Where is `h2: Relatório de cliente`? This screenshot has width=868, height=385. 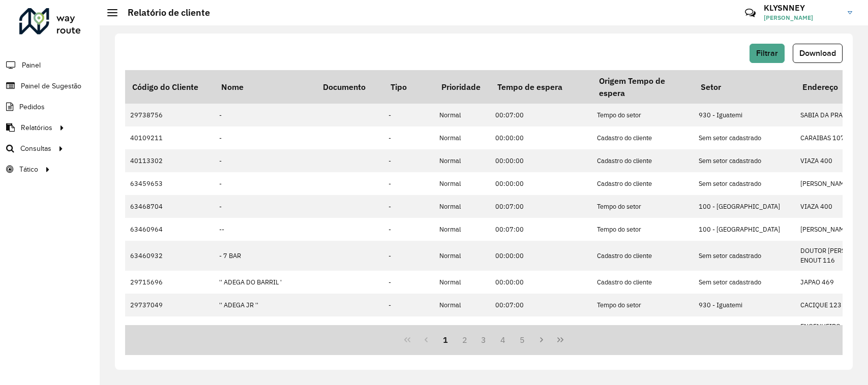 h2: Relatório de cliente is located at coordinates (164, 12).